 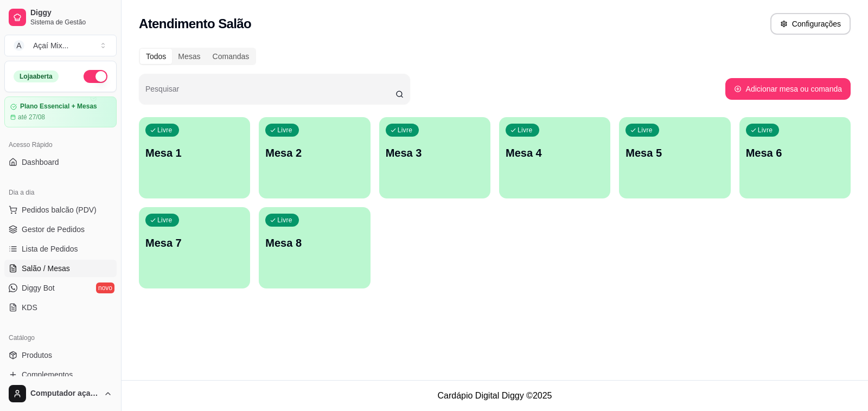 I want to click on div: Loja aberta, so click(x=36, y=76).